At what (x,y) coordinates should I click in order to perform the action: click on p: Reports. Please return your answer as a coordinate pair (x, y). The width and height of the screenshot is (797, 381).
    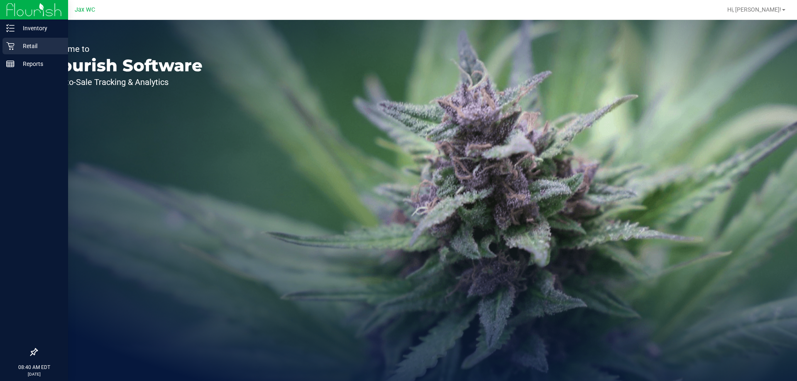
    Looking at the image, I should click on (39, 64).